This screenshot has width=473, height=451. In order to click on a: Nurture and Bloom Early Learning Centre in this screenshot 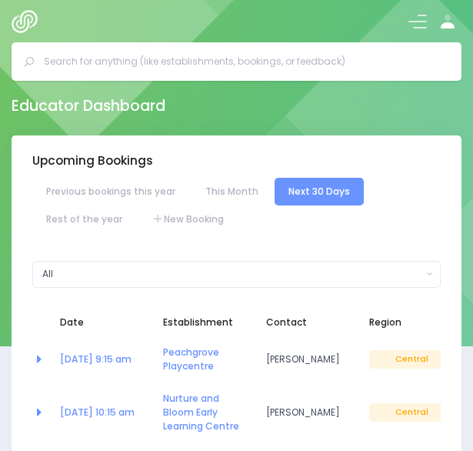, I will do `click(201, 412)`.